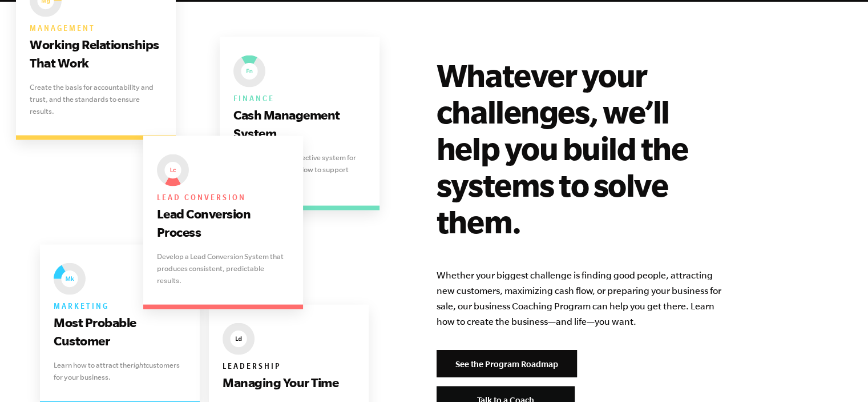  I want to click on h6: Marketing, so click(120, 306).